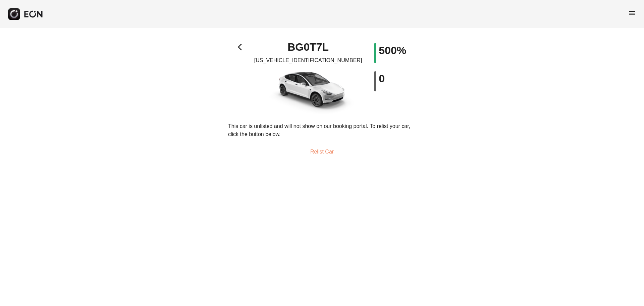 This screenshot has width=644, height=306. Describe the element at coordinates (392, 50) in the screenshot. I see `h1: 500%` at that location.